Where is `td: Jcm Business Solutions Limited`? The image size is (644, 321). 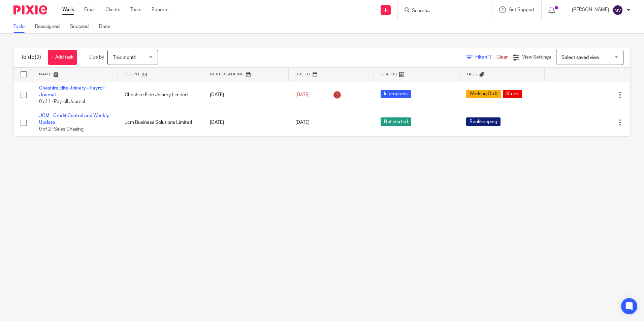 td: Jcm Business Solutions Limited is located at coordinates (161, 122).